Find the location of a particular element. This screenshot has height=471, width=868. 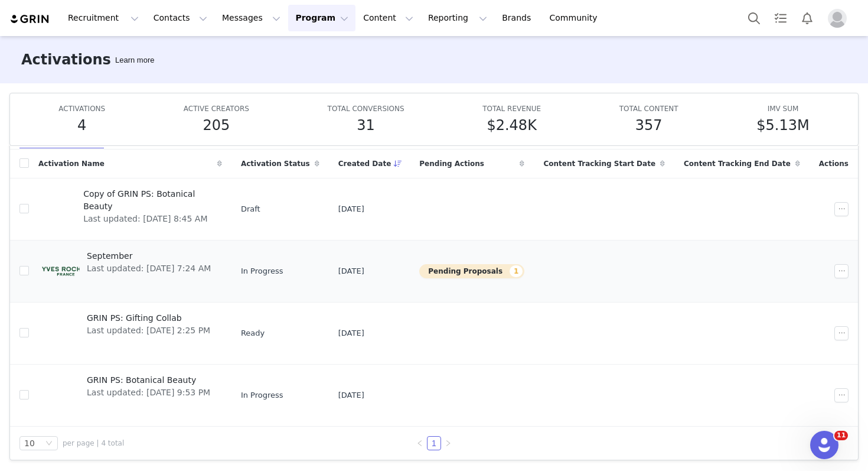

span: Ready is located at coordinates (253, 333).